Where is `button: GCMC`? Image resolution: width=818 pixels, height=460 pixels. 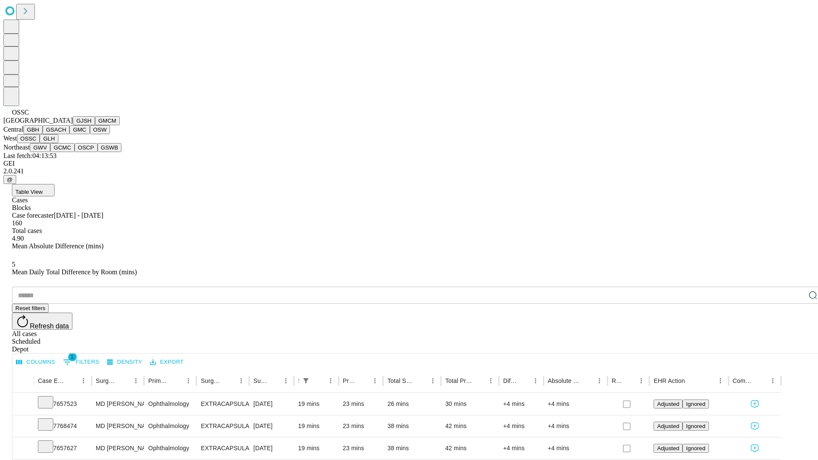
button: GCMC is located at coordinates (62, 147).